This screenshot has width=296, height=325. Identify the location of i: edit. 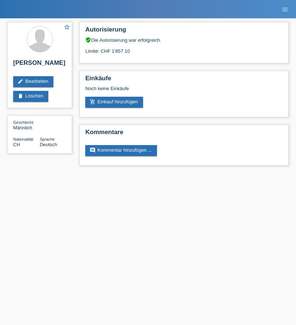
(21, 81).